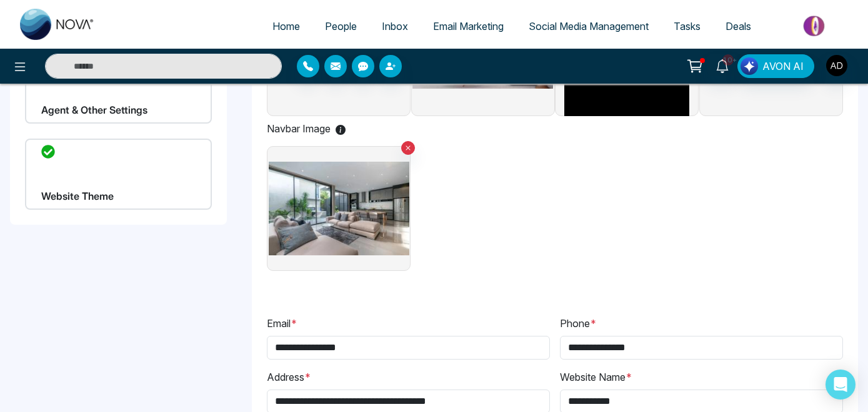 This screenshot has width=868, height=412. Describe the element at coordinates (395, 26) in the screenshot. I see `span: Inbox` at that location.